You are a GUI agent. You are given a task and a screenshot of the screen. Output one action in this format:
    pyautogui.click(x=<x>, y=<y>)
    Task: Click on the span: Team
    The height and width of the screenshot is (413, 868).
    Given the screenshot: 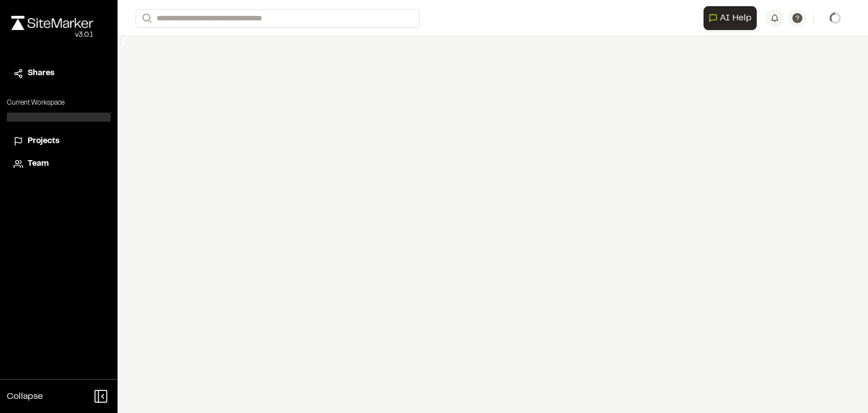 What is the action you would take?
    pyautogui.click(x=38, y=164)
    